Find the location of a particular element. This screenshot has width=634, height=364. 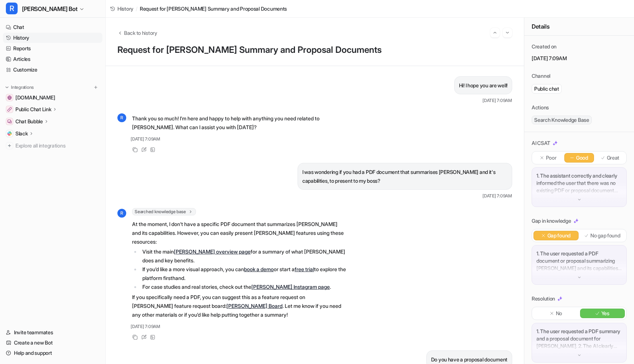

a: free trial is located at coordinates (304, 269).